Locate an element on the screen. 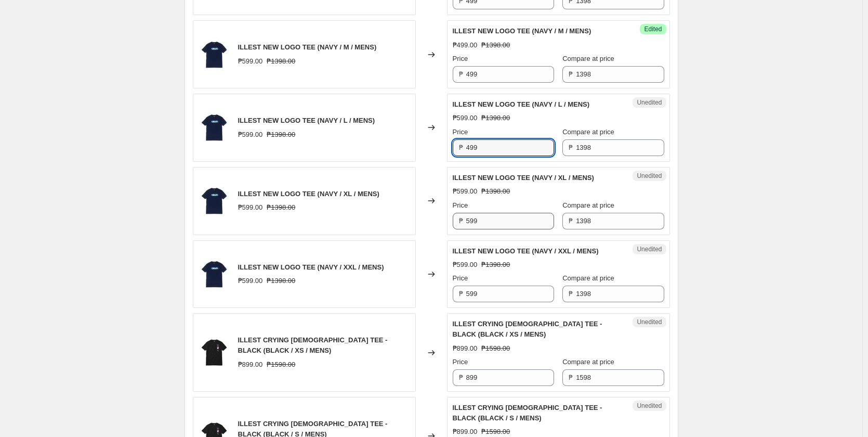 The height and width of the screenshot is (437, 868). div: ₱499.00 is located at coordinates (465, 45).